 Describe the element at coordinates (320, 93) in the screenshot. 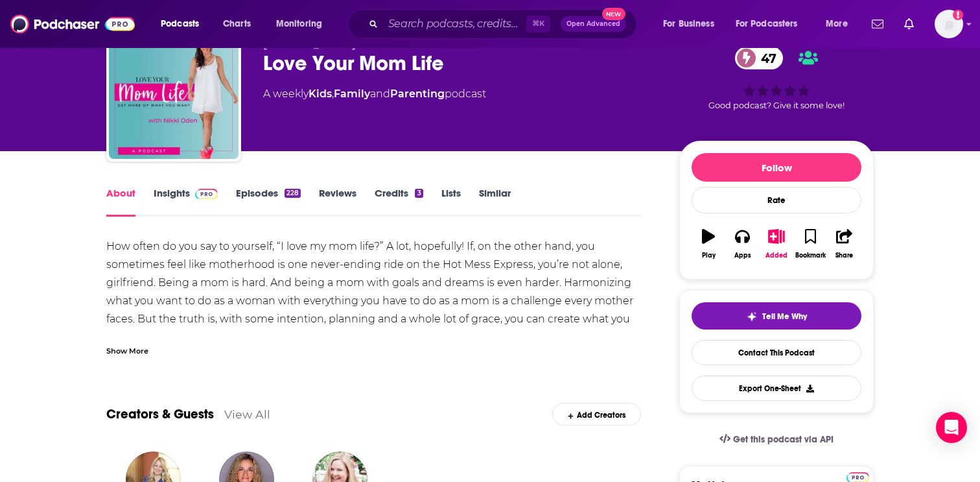

I see `a: Kids` at that location.